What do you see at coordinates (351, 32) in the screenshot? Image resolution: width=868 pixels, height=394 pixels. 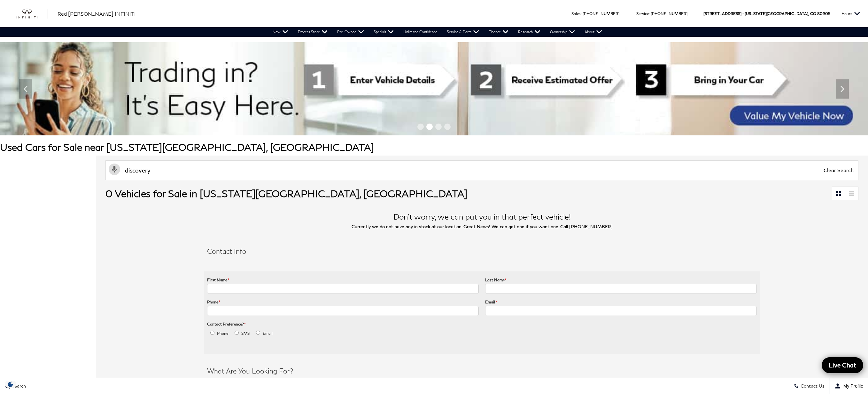 I see `a: Pre-Owned` at bounding box center [351, 32].